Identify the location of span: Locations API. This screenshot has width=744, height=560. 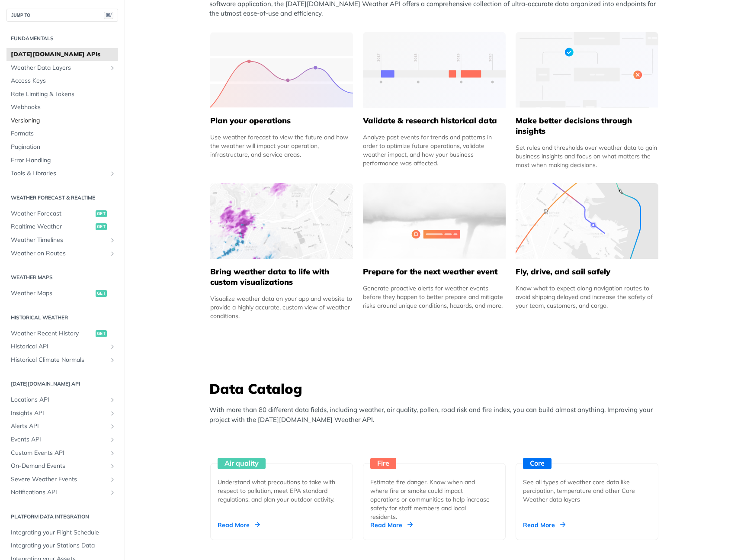
(59, 399).